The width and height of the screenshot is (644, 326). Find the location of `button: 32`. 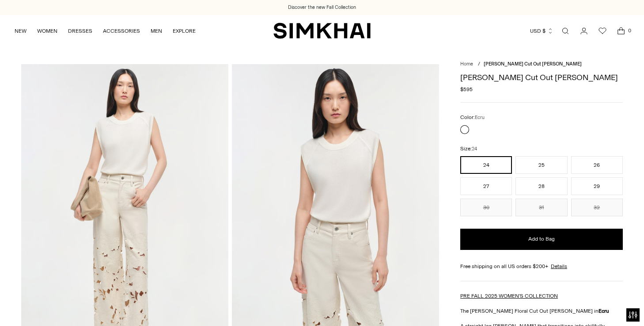

button: 32 is located at coordinates (597, 208).